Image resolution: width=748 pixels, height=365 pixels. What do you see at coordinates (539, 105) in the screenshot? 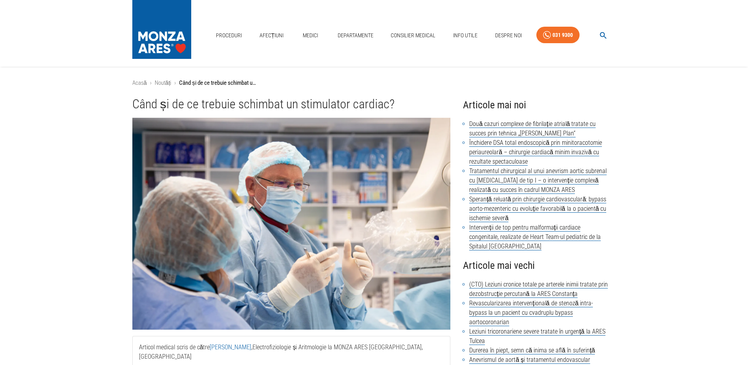
I see `h4: Articole mai noi` at bounding box center [539, 105].